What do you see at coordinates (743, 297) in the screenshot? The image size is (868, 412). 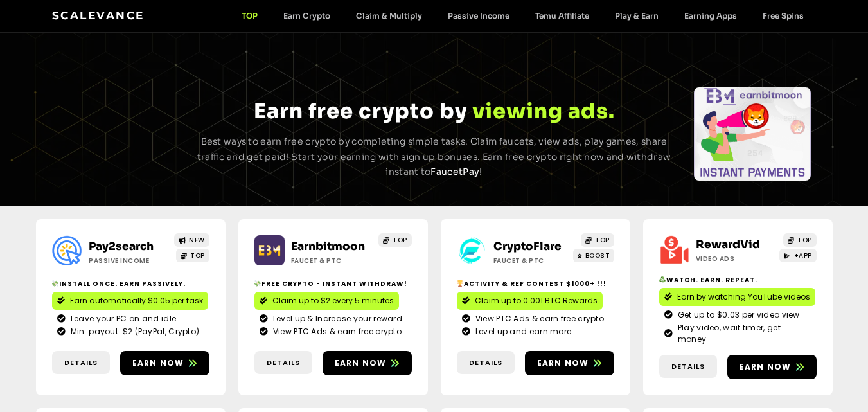 I see `span: Earn by watching YouTube videos` at bounding box center [743, 297].